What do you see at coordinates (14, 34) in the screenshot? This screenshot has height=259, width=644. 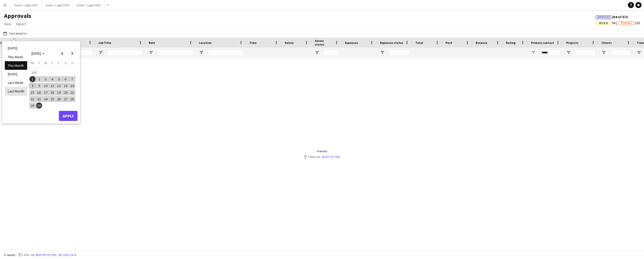 I see `button: This Month` at bounding box center [14, 34].